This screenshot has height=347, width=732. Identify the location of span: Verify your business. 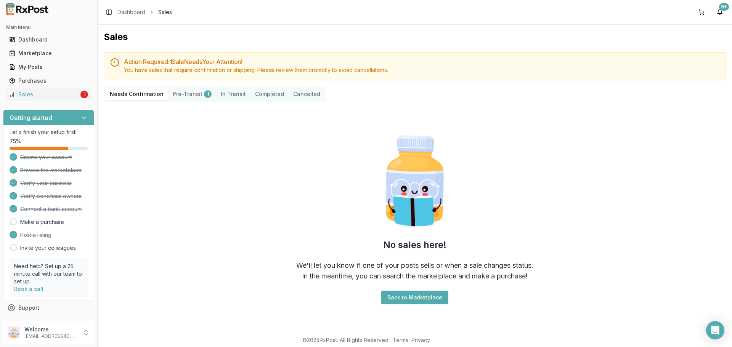
(46, 183).